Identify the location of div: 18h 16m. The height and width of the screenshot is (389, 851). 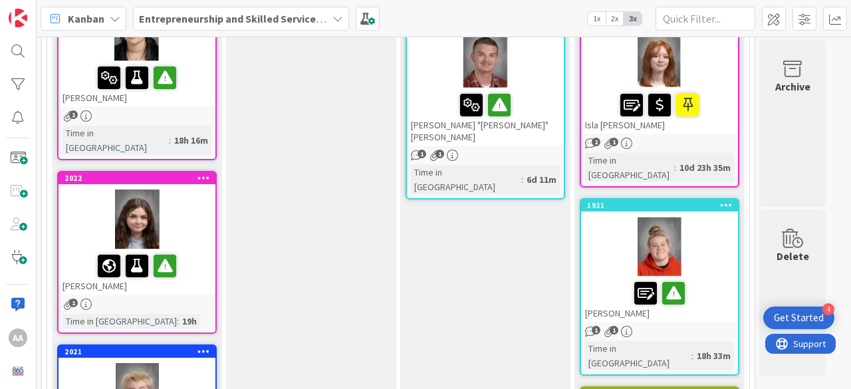
(191, 140).